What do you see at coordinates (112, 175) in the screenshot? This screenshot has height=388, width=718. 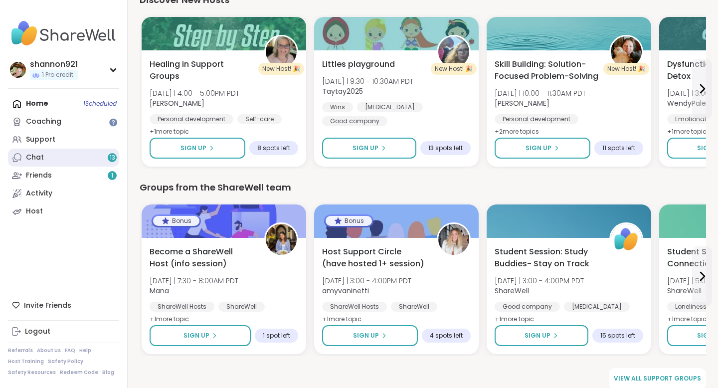 I see `span: 1` at bounding box center [112, 175].